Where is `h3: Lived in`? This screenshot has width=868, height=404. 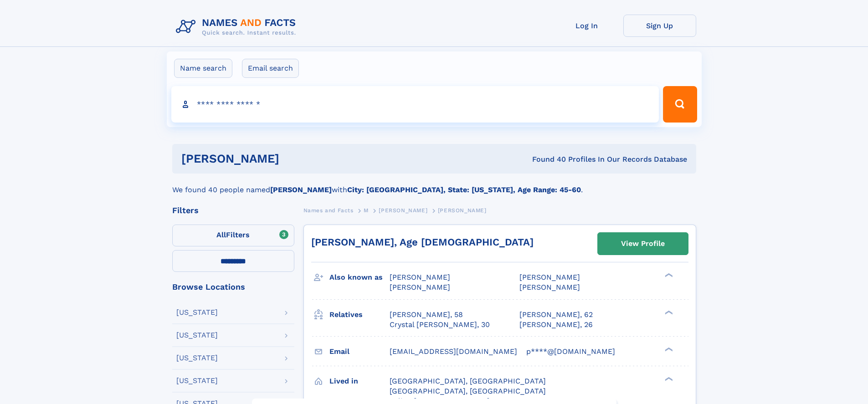
h3: Lived in is located at coordinates (359, 381).